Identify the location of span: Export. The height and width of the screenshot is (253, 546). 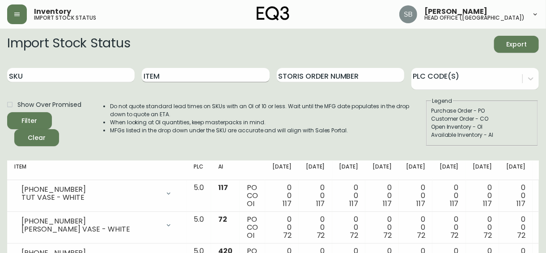
(516, 44).